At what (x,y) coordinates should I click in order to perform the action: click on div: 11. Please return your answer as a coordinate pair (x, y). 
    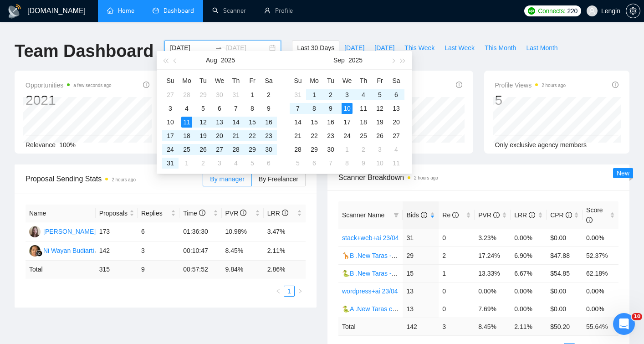
    Looking at the image, I should click on (187, 122).